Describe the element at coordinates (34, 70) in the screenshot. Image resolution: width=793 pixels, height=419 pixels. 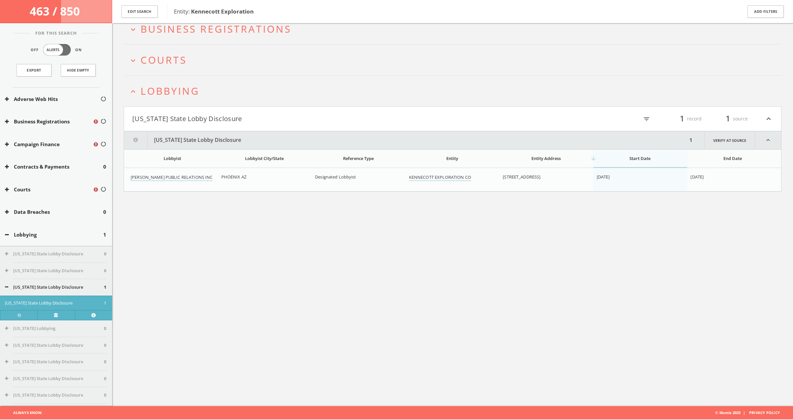
I see `a: Export` at that location.